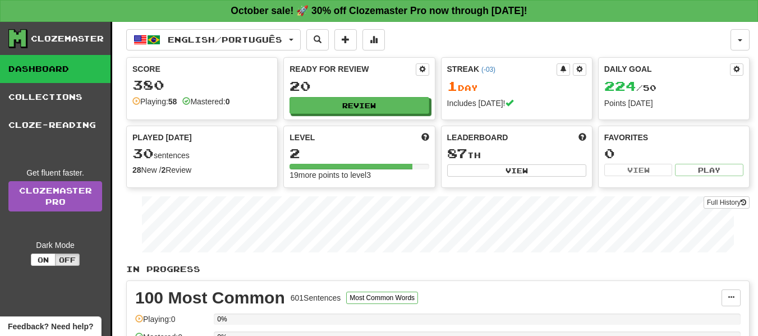 This screenshot has width=758, height=336. Describe the element at coordinates (50, 327) in the screenshot. I see `span: Open feedback widget` at that location.